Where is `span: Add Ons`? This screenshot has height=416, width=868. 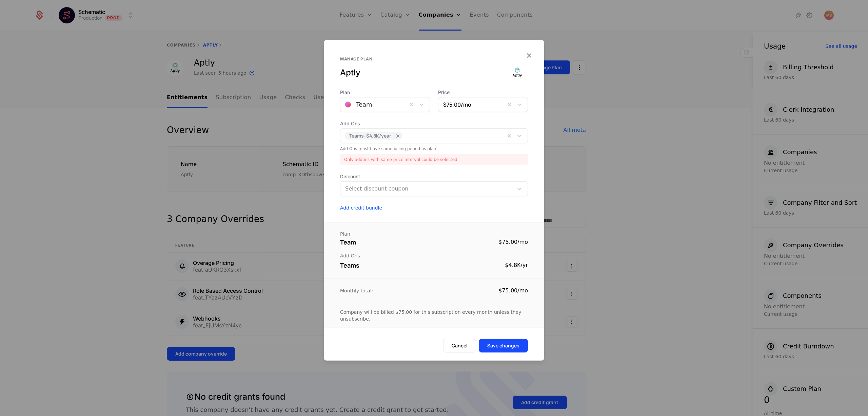
span: Add Ons is located at coordinates (434, 123).